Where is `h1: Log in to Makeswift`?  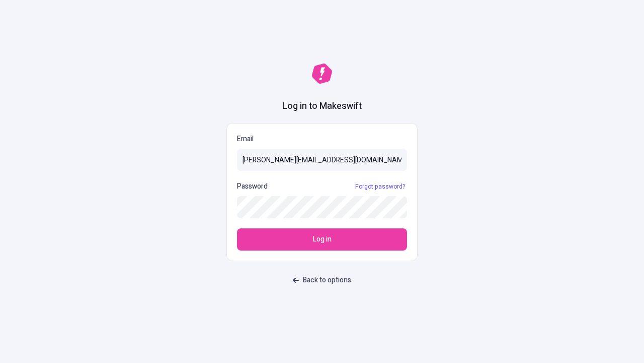
h1: Log in to Makeswift is located at coordinates (322, 107).